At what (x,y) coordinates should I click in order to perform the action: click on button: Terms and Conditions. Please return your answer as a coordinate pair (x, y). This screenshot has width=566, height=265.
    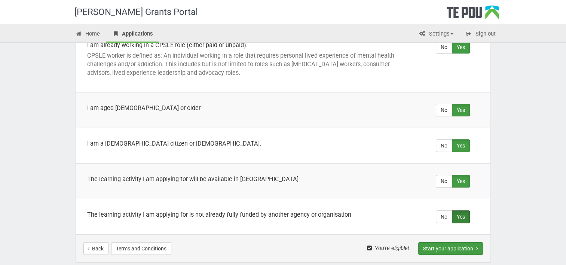
    Looking at the image, I should click on (141, 249).